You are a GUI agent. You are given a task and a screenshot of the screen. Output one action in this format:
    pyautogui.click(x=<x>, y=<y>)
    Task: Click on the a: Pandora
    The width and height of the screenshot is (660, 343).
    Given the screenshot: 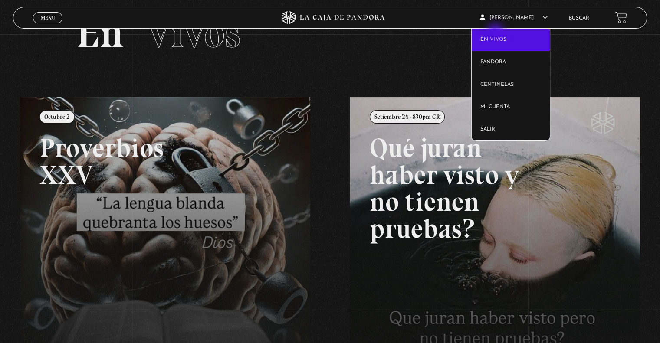 What is the action you would take?
    pyautogui.click(x=510, y=62)
    